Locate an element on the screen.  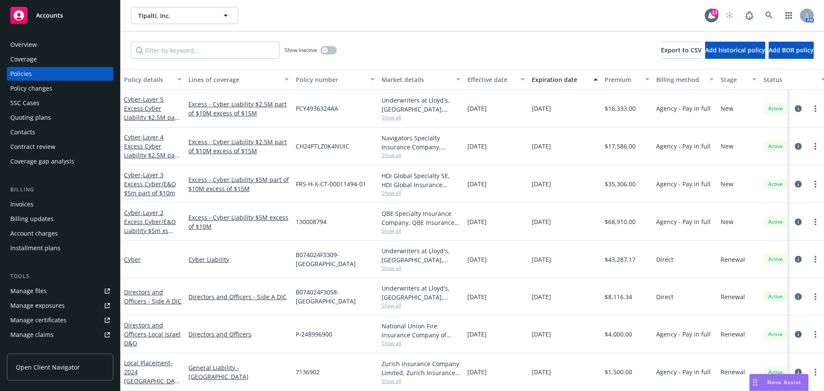
button: Policy number is located at coordinates (335, 79).